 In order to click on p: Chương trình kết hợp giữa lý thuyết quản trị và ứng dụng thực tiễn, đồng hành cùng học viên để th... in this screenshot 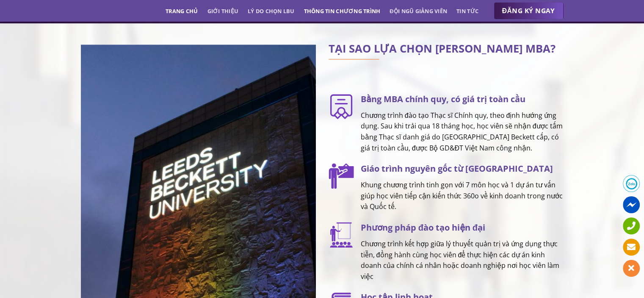, I will do `click(462, 260)`.